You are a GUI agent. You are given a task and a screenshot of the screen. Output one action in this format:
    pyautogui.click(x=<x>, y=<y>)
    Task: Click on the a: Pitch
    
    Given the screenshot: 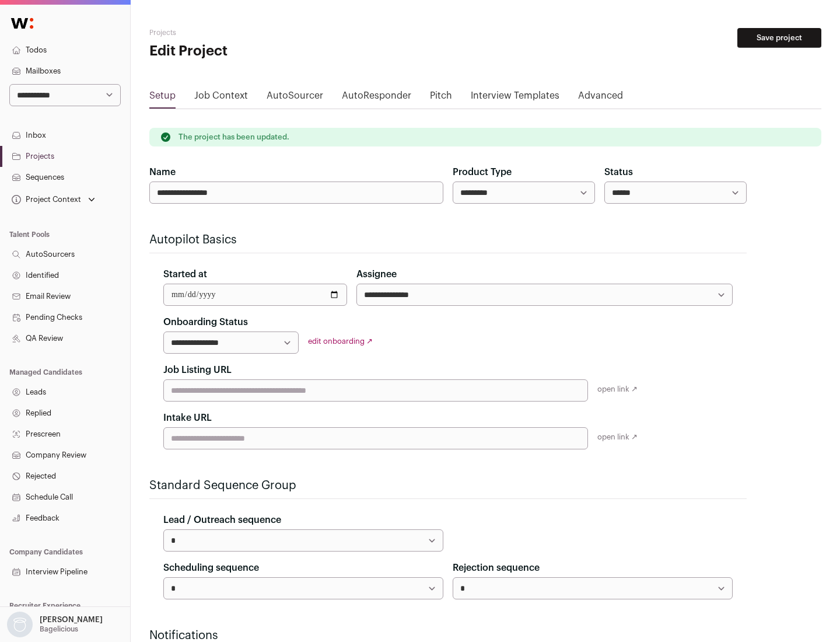 What is the action you would take?
    pyautogui.click(x=441, y=98)
    